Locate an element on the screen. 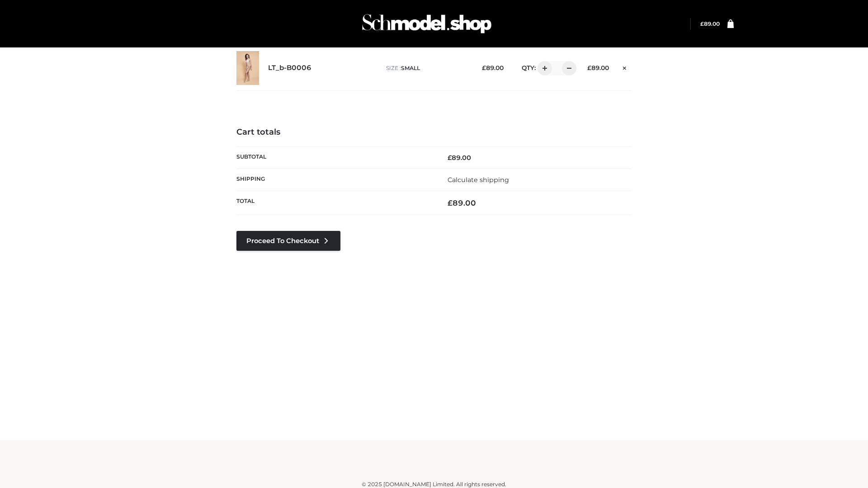 This screenshot has width=868, height=488. h4: Cart totals is located at coordinates (434, 132).